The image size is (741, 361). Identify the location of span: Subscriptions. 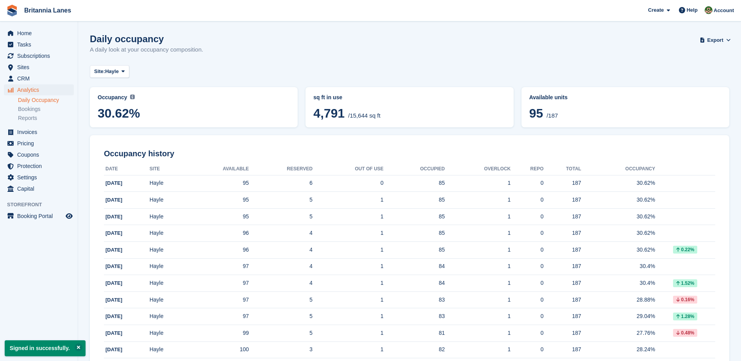
(41, 56).